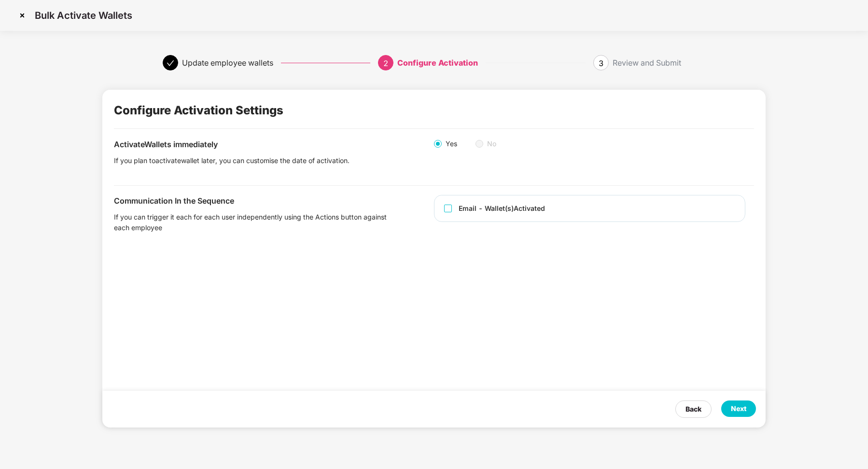 The width and height of the screenshot is (868, 469). I want to click on div: If you plan to activate wallet later, you can customise the date of activation ., so click(256, 160).